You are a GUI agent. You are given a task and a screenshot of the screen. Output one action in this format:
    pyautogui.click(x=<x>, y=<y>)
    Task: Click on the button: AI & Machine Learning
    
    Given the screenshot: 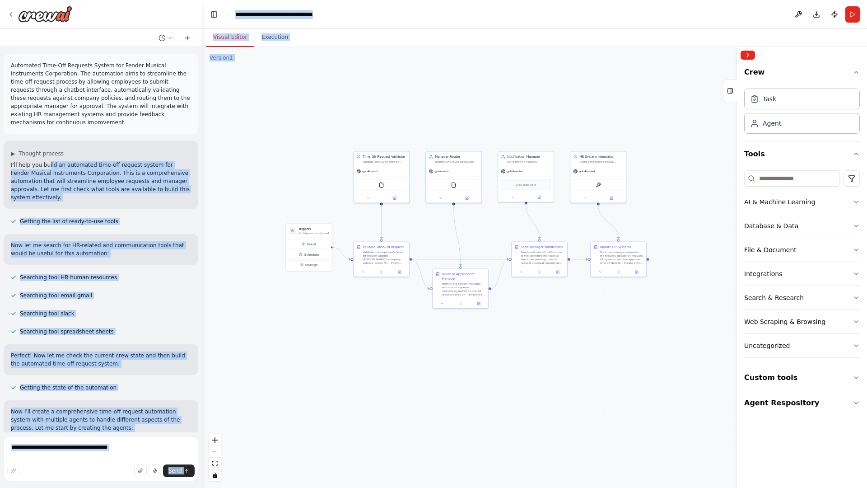 What is the action you would take?
    pyautogui.click(x=802, y=202)
    